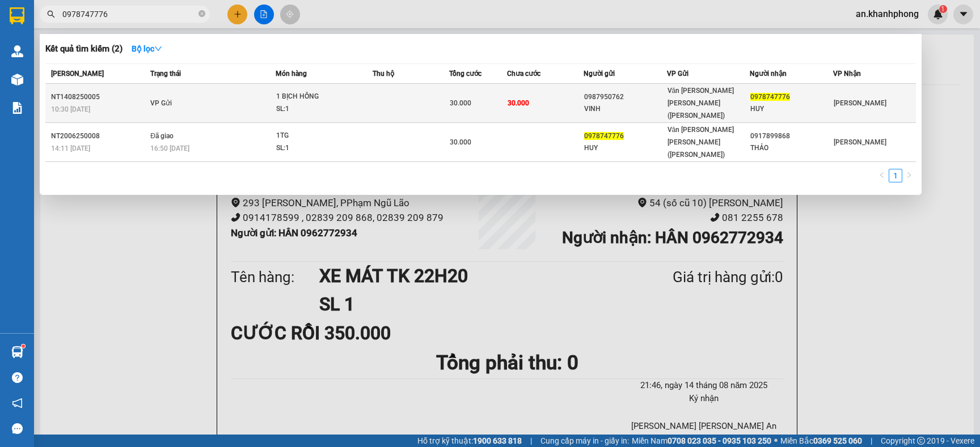 The image size is (980, 447). I want to click on b: BIÊN NHẬN GỬI HÀNG, so click(91, 53).